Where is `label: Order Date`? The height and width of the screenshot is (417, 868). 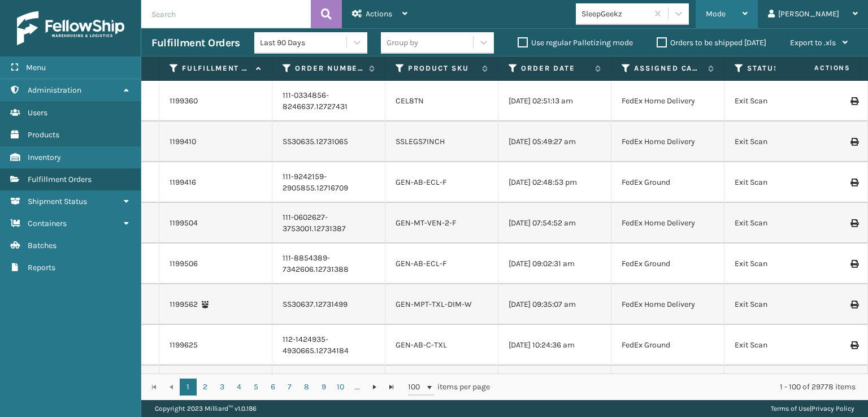 label: Order Date is located at coordinates (555, 68).